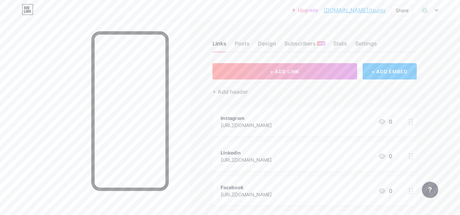 Image resolution: width=460 pixels, height=215 pixels. Describe the element at coordinates (285, 71) in the screenshot. I see `span: + ADD LINK` at that location.